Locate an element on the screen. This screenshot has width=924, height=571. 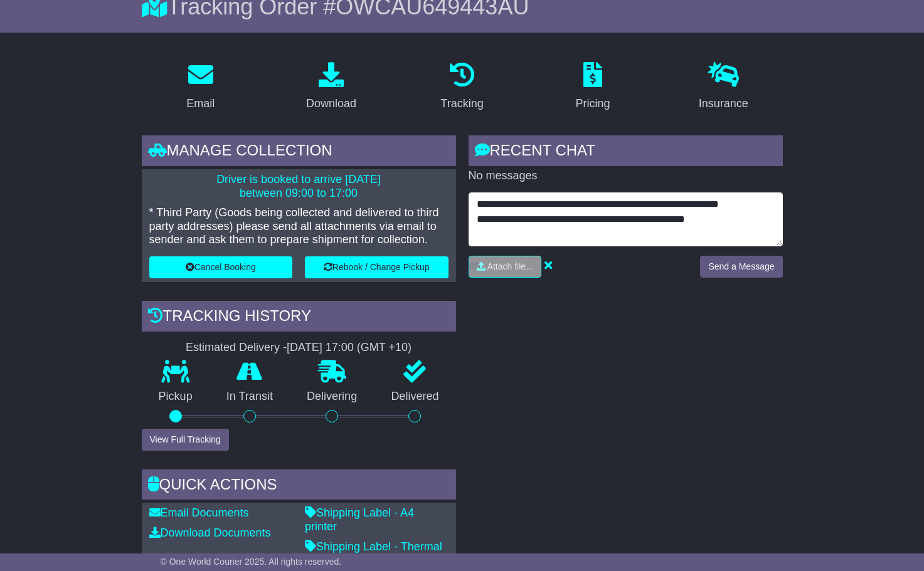
p: In Transit is located at coordinates (250, 397).